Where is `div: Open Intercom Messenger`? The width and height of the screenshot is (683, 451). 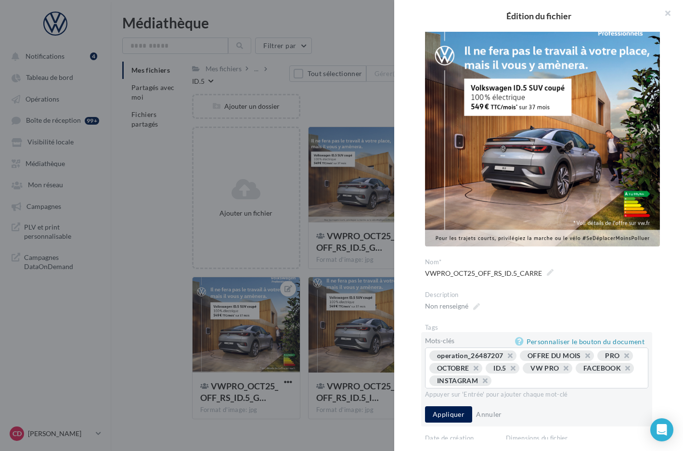 div: Open Intercom Messenger is located at coordinates (662, 430).